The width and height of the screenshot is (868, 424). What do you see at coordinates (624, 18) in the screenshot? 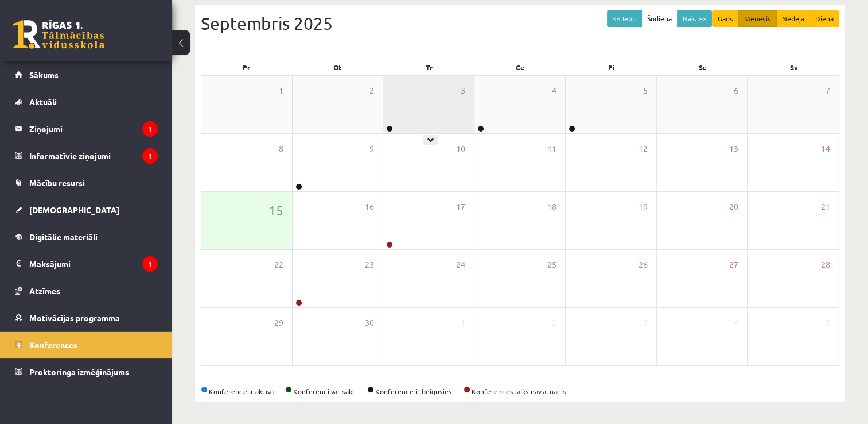
I see `button: << Iepr.` at bounding box center [624, 18].